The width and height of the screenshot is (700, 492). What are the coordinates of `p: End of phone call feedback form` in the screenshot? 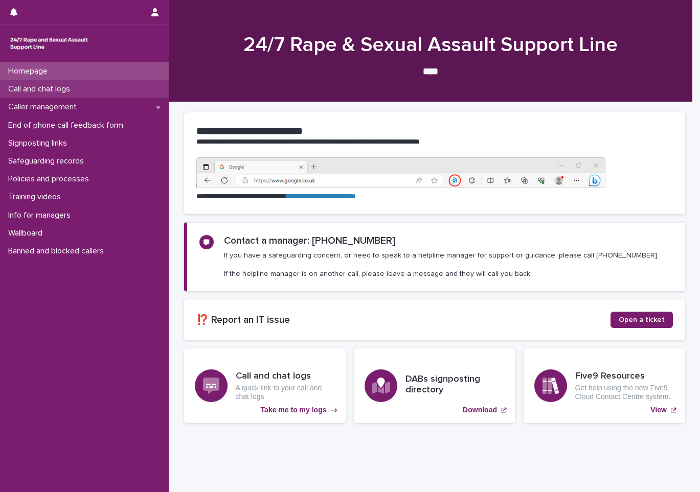 It's located at (67, 125).